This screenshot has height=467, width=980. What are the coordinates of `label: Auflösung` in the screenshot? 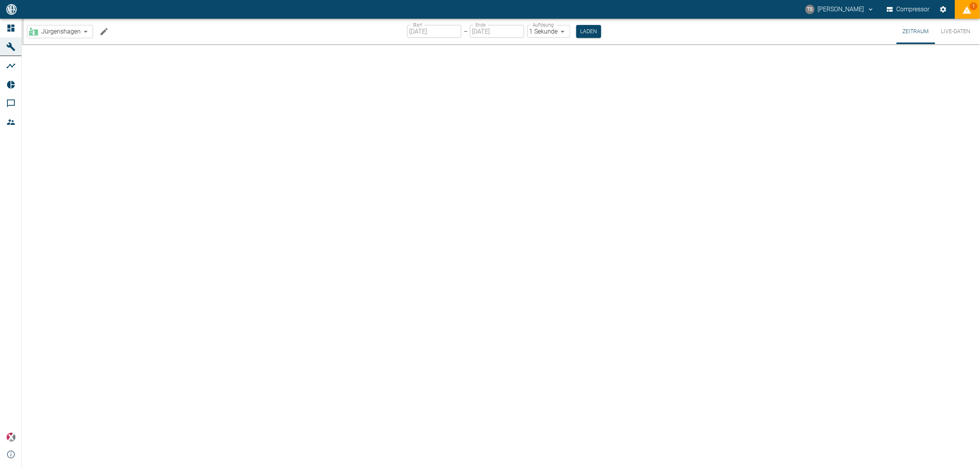 It's located at (543, 25).